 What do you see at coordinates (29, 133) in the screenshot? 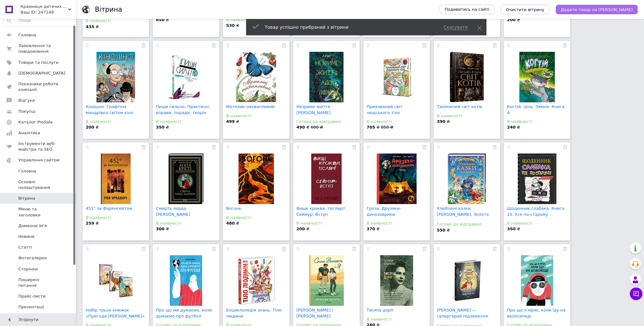
I see `span: Аналітика` at bounding box center [29, 133].